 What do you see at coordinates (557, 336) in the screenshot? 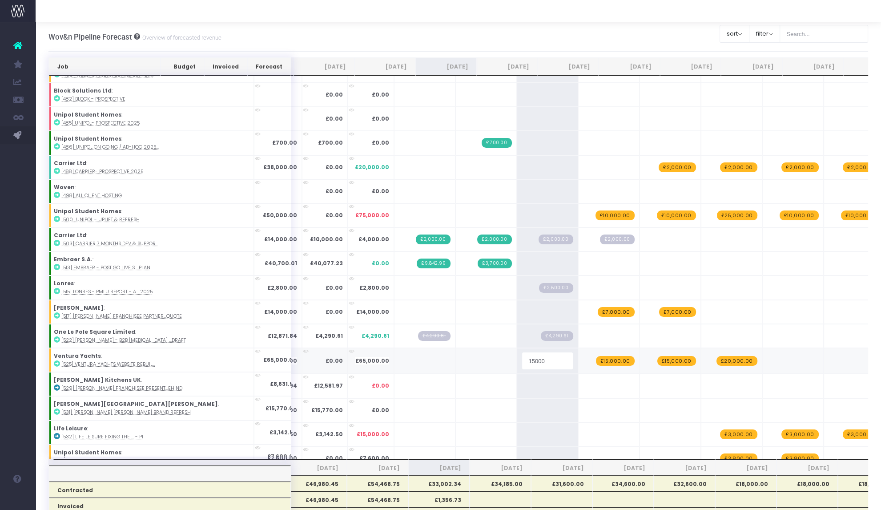
I see `span: Streamtime Draft Invoice: null – [522] Rhatigan - B2B Retainer (3 months)` at bounding box center [557, 336].